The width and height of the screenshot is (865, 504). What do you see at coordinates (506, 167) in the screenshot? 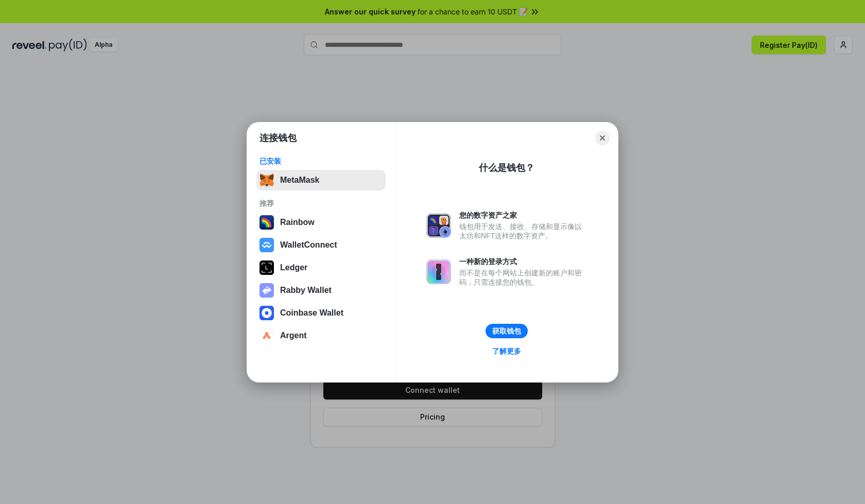
I see `div: 什么是钱包？` at bounding box center [506, 167].